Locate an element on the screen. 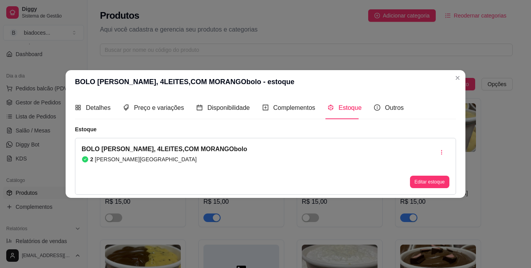 The height and width of the screenshot is (268, 531). button: Close is located at coordinates (457, 78).